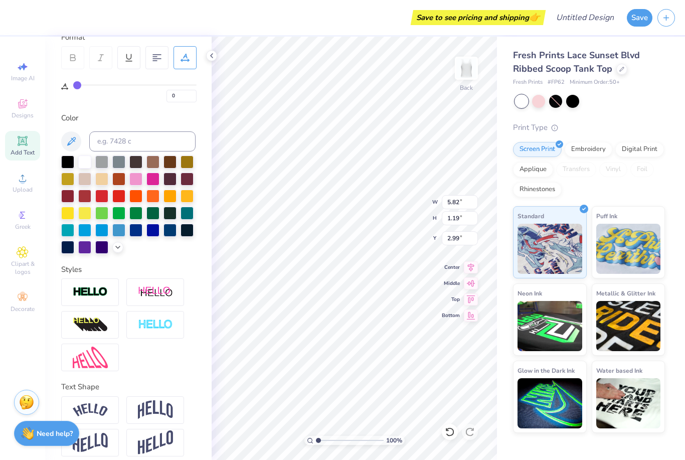  I want to click on img: Arc, so click(90, 410).